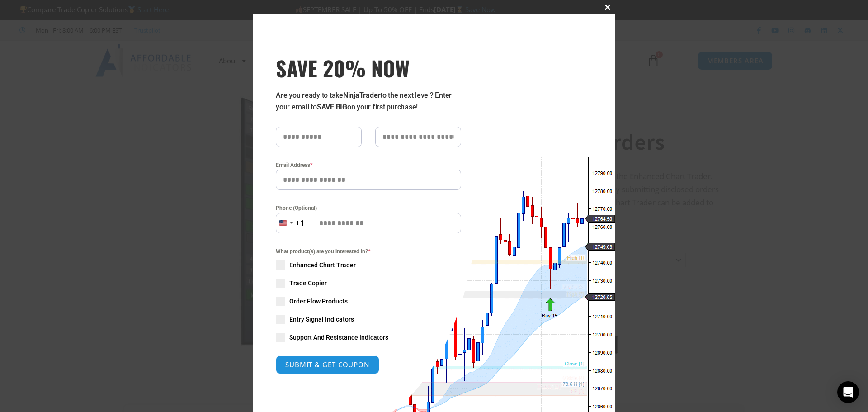 Image resolution: width=868 pixels, height=412 pixels. I want to click on button: Selected country, so click(290, 223).